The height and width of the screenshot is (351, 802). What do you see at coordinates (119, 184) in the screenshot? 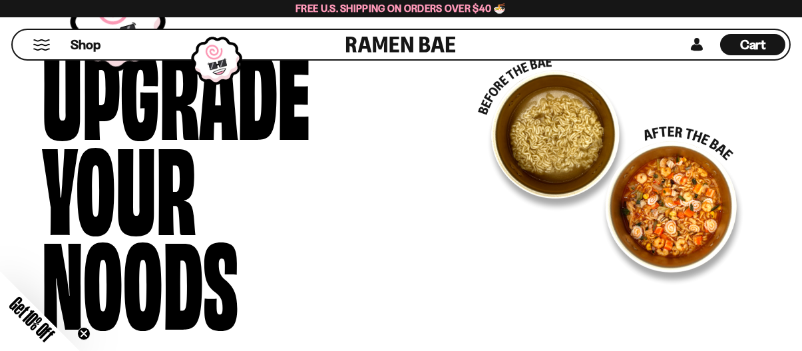
I see `div: Your` at bounding box center [119, 184].